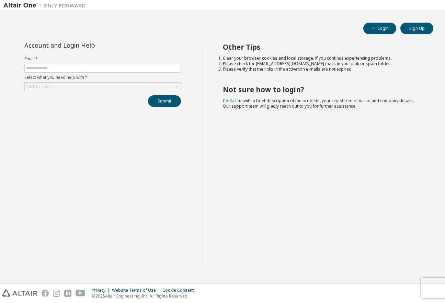 The width and height of the screenshot is (445, 303). Describe the element at coordinates (56, 293) in the screenshot. I see `img: instagram.svg` at that location.